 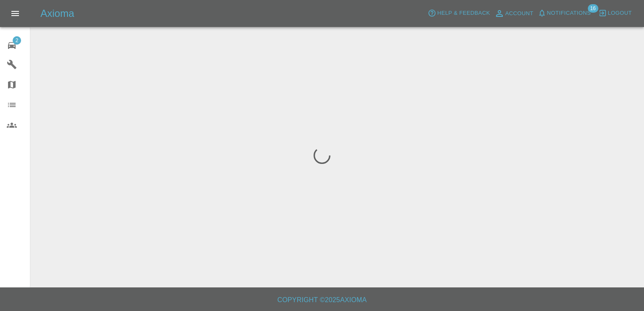 I want to click on span: Logout, so click(x=619, y=13).